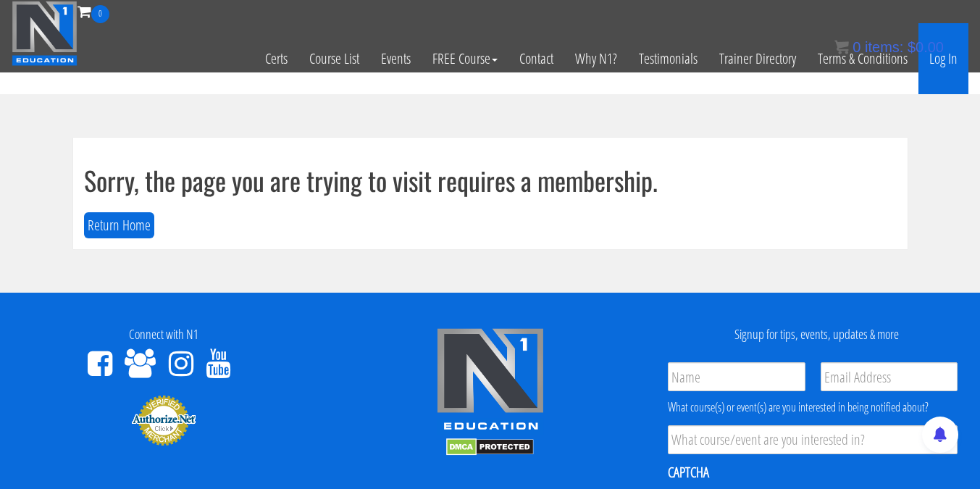  I want to click on img: icon11.png, so click(842, 47).